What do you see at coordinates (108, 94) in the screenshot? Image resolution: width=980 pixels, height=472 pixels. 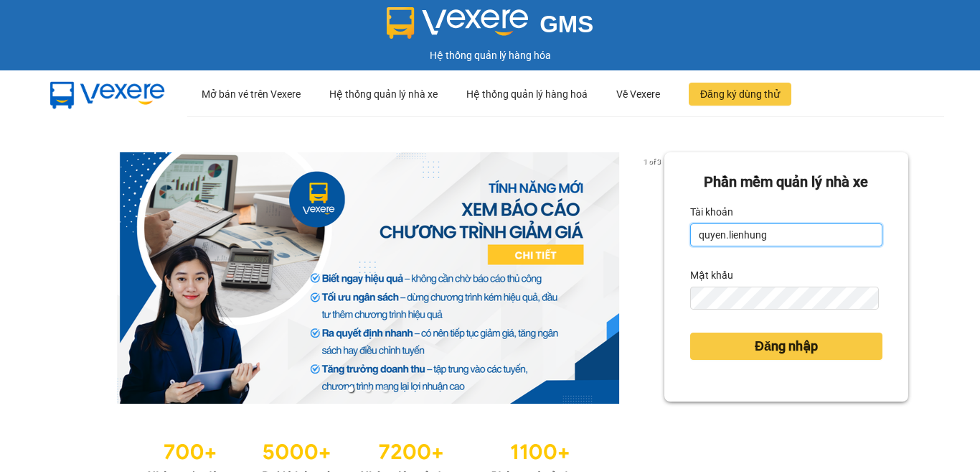 I see `img: mbUUG5Q.png` at bounding box center [108, 94].